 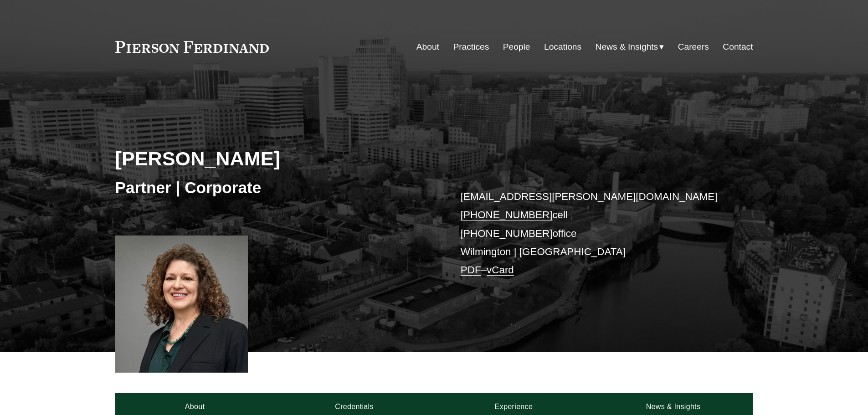 I want to click on a: vCard, so click(x=500, y=270).